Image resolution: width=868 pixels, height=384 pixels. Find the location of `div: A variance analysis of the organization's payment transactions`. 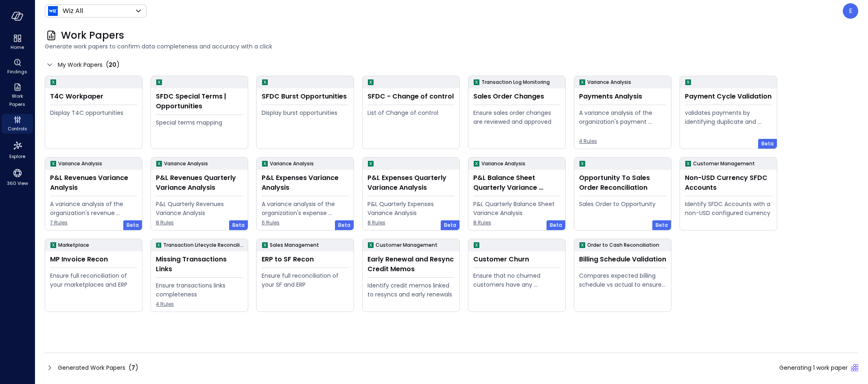

div: A variance analysis of the organization's payment transactions is located at coordinates (622, 118).